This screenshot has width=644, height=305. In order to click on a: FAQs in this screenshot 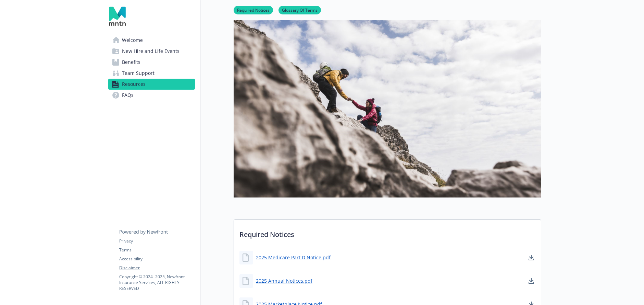, I will do `click(151, 95)`.